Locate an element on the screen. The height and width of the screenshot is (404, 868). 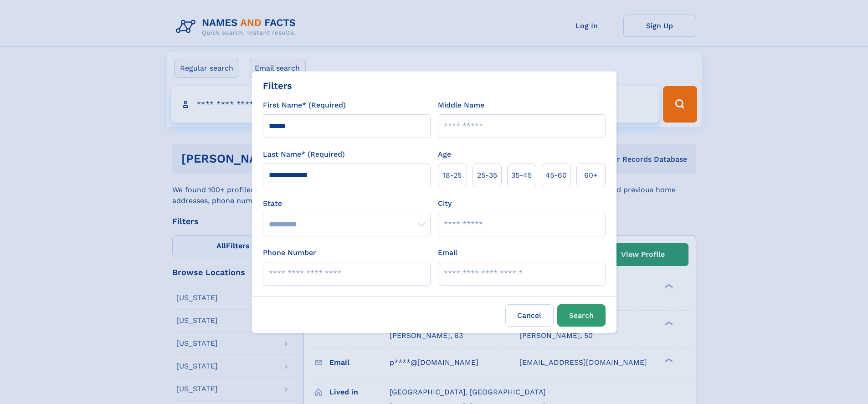
div: Filters is located at coordinates (277, 86).